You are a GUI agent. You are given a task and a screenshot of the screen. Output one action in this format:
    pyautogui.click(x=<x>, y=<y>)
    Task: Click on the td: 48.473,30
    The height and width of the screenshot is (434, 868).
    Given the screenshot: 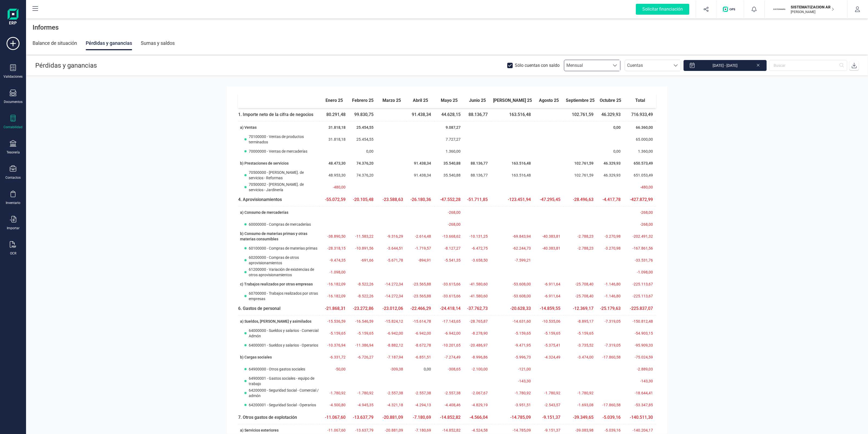 What is the action you would take?
    pyautogui.click(x=334, y=163)
    